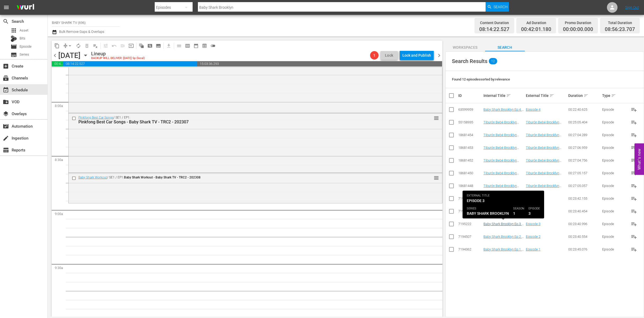  Describe the element at coordinates (504, 96) in the screenshot. I see `div: Internal Title` at that location.